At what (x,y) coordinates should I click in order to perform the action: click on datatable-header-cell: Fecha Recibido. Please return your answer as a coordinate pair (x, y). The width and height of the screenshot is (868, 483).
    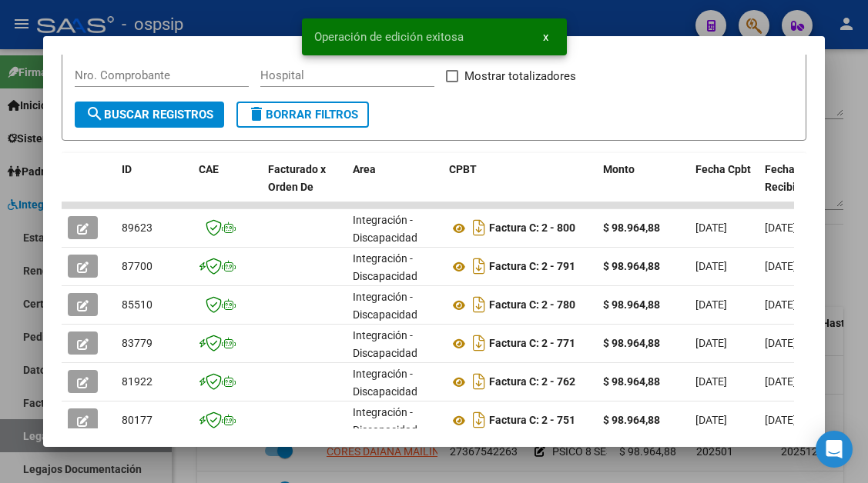
    Looking at the image, I should click on (793, 187).